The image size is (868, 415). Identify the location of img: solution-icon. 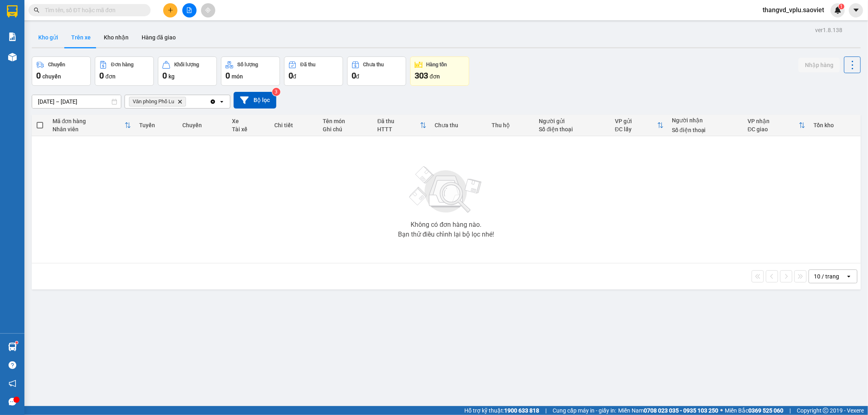
(12, 36).